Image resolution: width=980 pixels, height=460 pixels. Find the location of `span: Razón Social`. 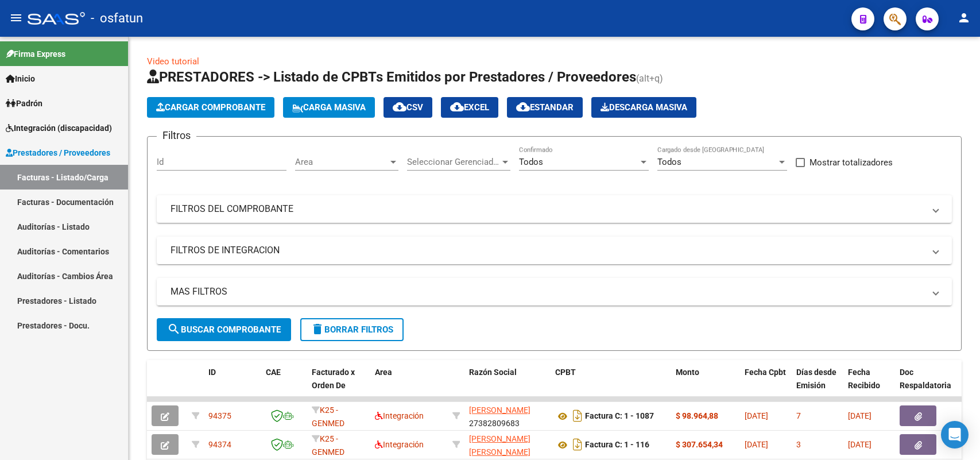

span: Razón Social is located at coordinates (492, 373).